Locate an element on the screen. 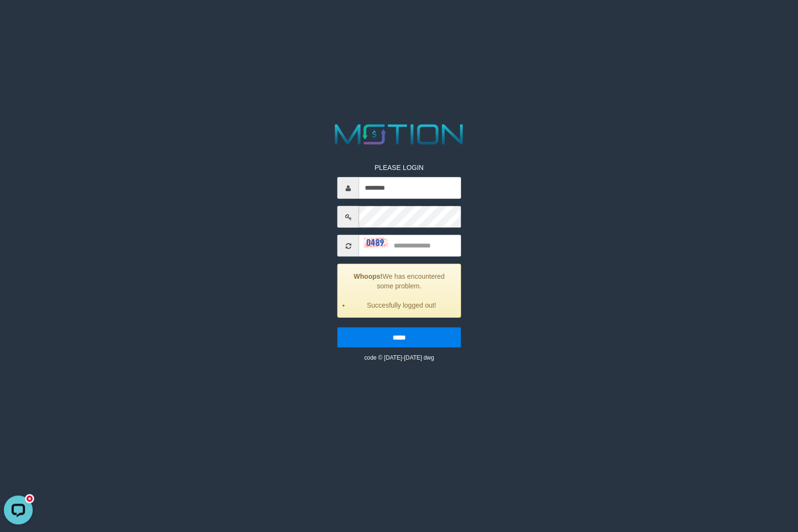 This screenshot has height=532, width=798. img: captcha is located at coordinates (376, 243).